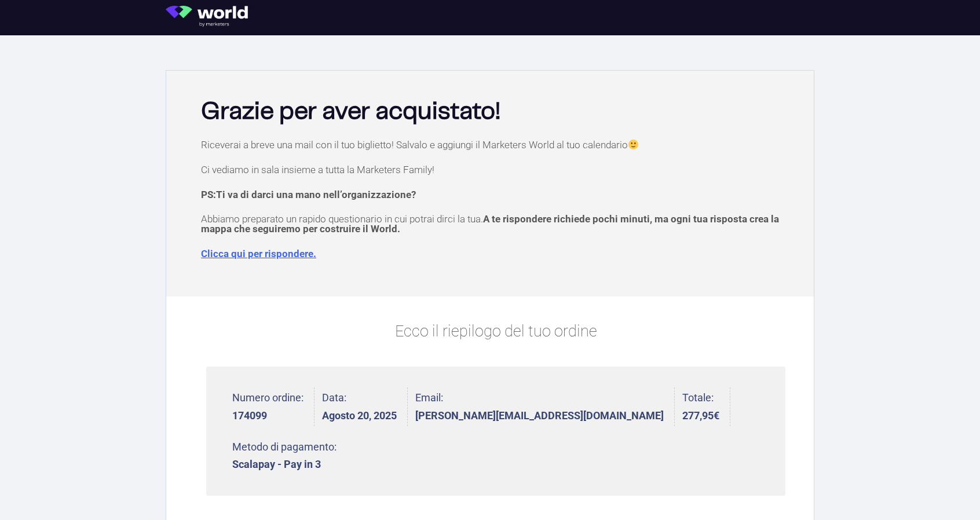 This screenshot has width=980, height=520. Describe the element at coordinates (285, 456) in the screenshot. I see `li: Metodo di pagamento:` at that location.